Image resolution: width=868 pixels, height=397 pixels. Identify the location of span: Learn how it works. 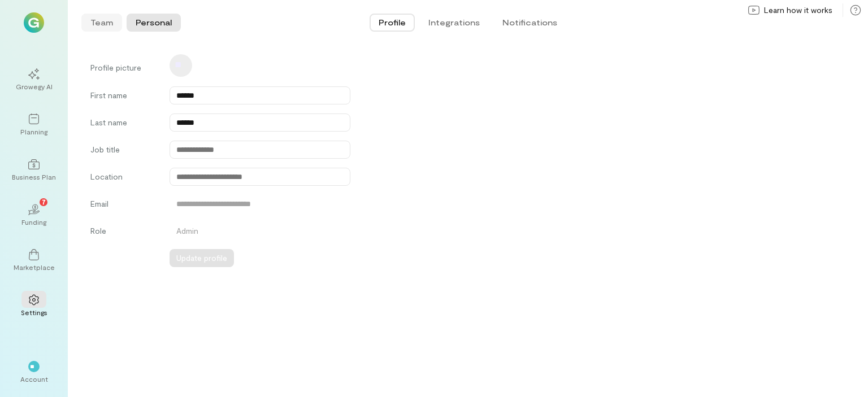
(798, 10).